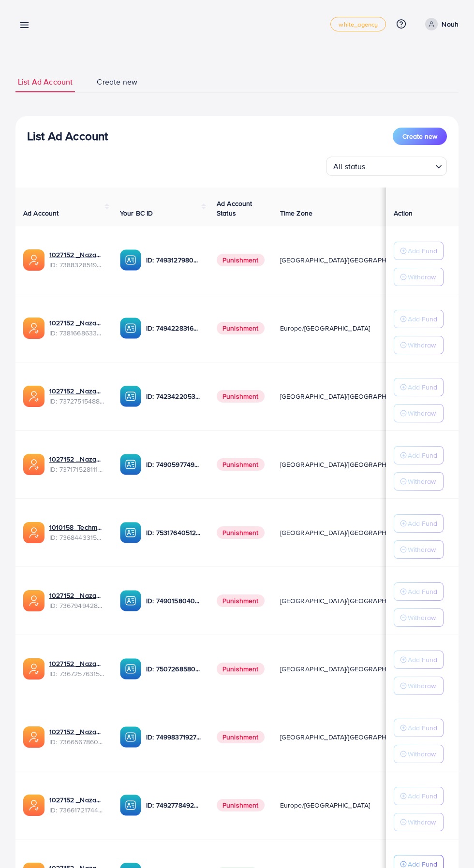 This screenshot has width=474, height=868. I want to click on span: Action, so click(403, 214).